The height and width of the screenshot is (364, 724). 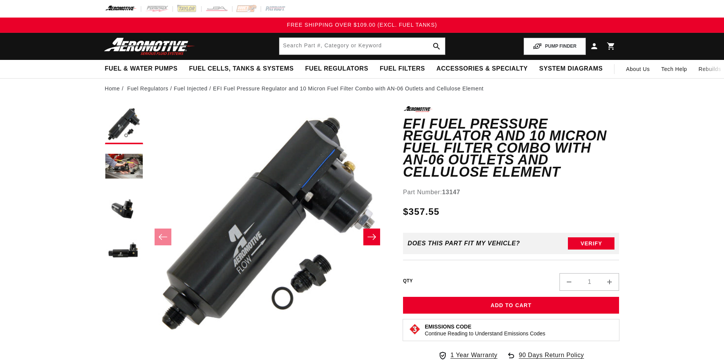 What do you see at coordinates (163, 237) in the screenshot?
I see `button: Slide left` at bounding box center [163, 237].